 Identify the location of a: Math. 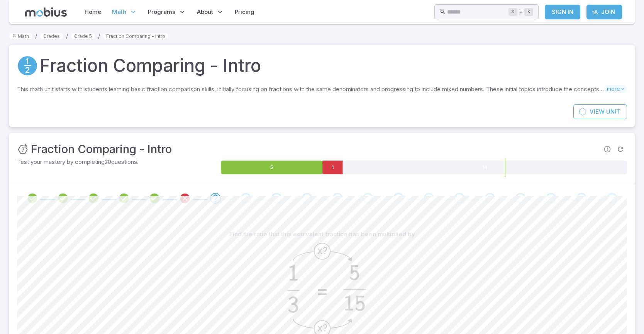
(20, 36).